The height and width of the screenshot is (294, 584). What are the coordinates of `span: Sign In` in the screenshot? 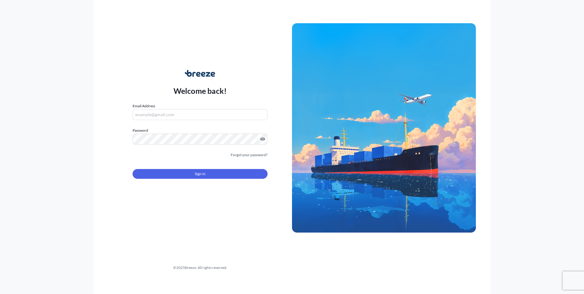 It's located at (200, 174).